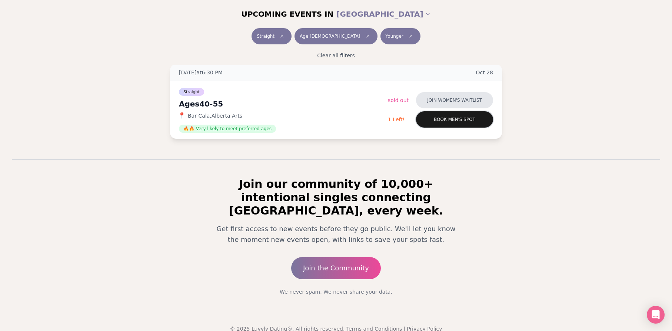  I want to click on span: Sold Out, so click(398, 100).